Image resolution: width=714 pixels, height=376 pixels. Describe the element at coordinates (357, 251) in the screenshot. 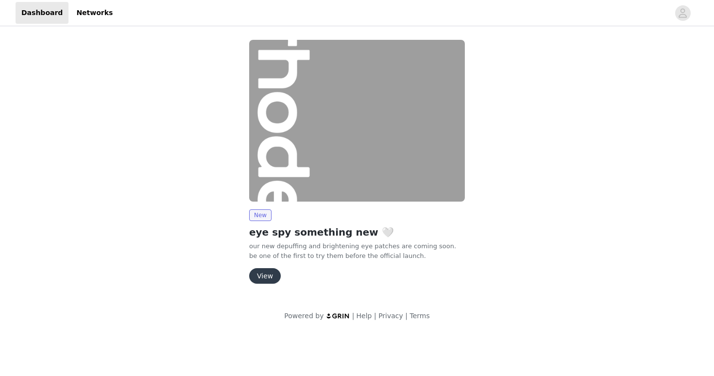

I see `p: our new depuffing and brightening eye patches are coming soon. be one of the first to try them be...` at that location.